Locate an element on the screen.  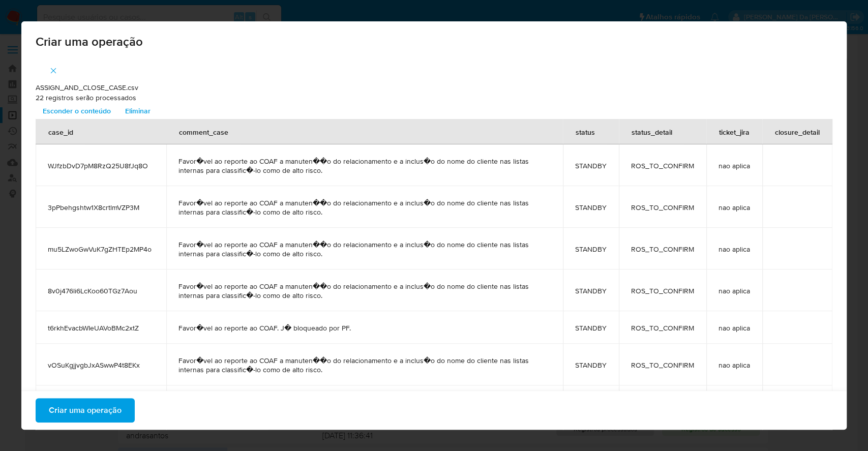
div: ticket_jira is located at coordinates (734, 132).